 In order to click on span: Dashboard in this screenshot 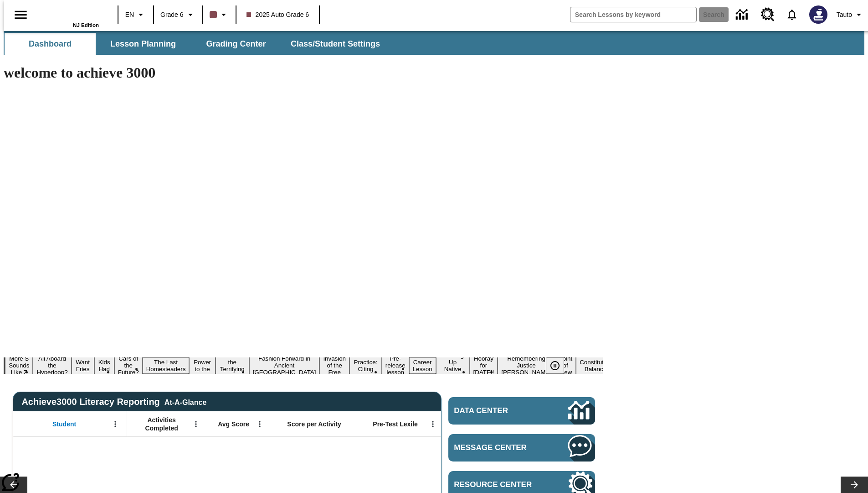, I will do `click(50, 44)`.